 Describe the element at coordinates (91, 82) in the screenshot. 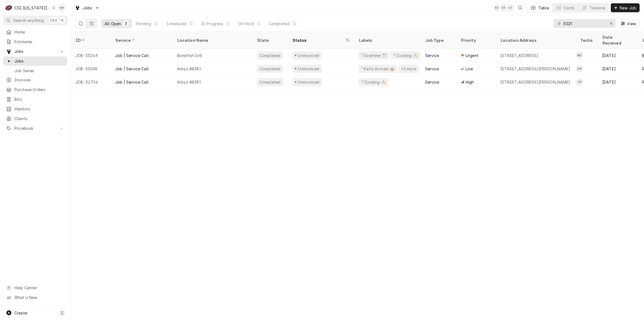

I see `div: JOB-32754` at that location.